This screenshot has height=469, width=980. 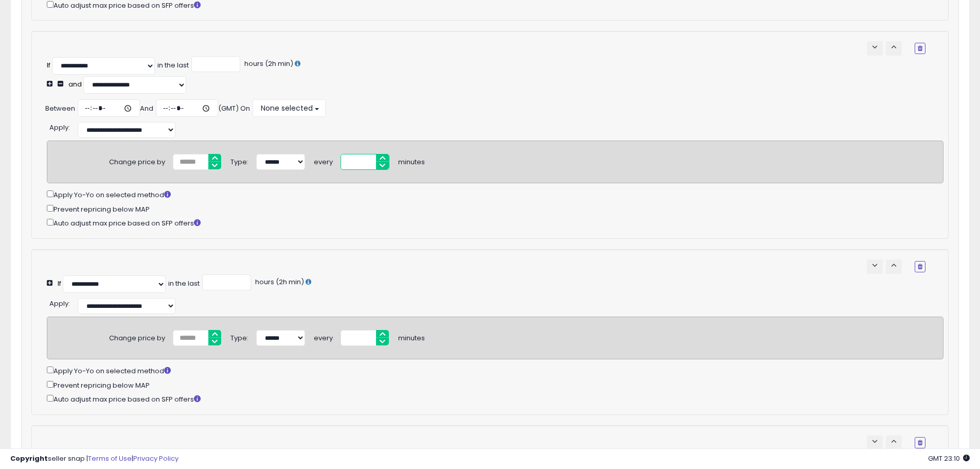 What do you see at coordinates (29, 458) in the screenshot?
I see `strong: Copyright` at bounding box center [29, 458].